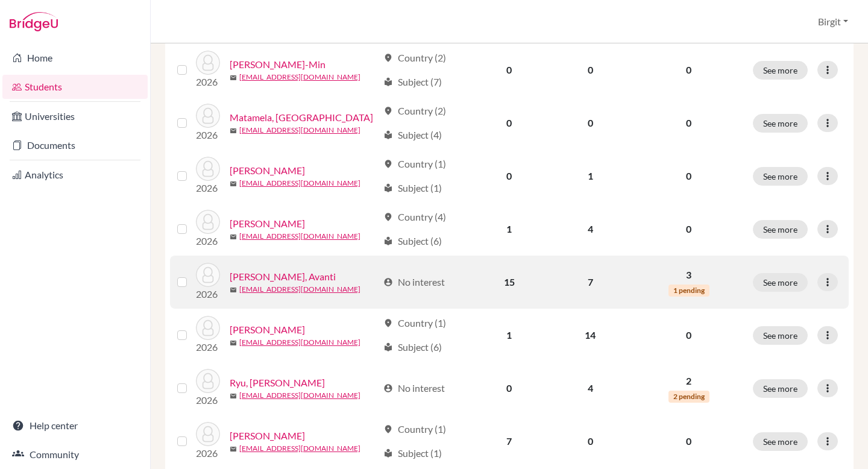 This screenshot has width=868, height=469. What do you see at coordinates (412, 82) in the screenshot?
I see `div: Subject (7)` at bounding box center [412, 82].